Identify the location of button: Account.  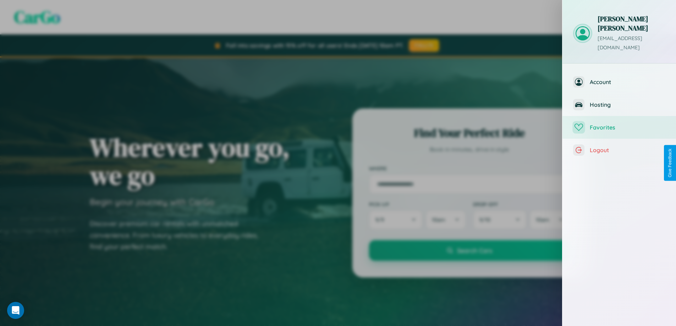
(620, 82).